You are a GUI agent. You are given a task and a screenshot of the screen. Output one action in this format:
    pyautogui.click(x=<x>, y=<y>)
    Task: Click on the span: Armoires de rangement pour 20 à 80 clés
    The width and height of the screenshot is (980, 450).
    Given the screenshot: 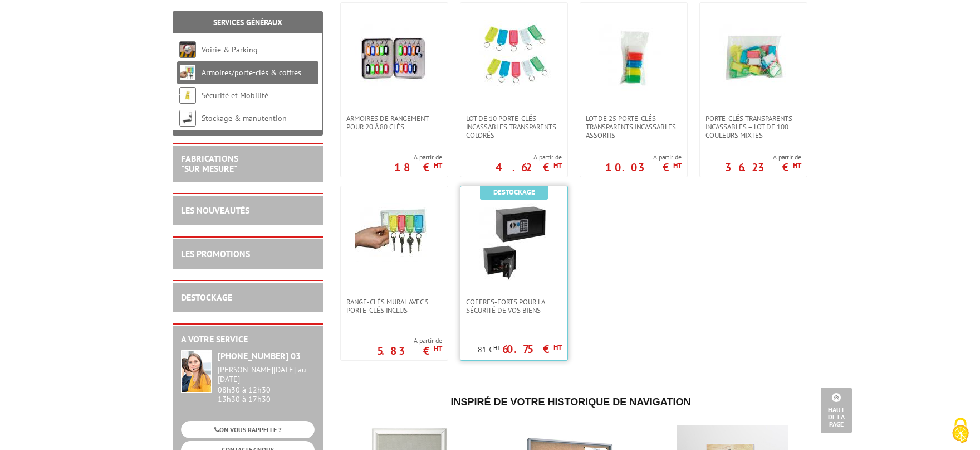 What is the action you would take?
    pyautogui.click(x=395, y=123)
    